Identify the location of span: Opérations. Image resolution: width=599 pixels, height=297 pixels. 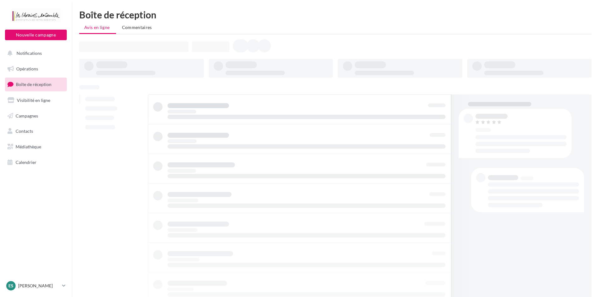
(27, 69).